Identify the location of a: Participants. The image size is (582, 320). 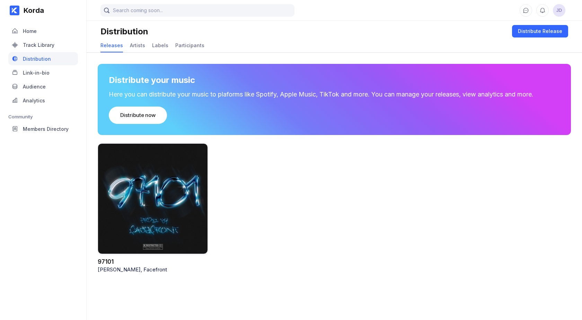
(190, 45).